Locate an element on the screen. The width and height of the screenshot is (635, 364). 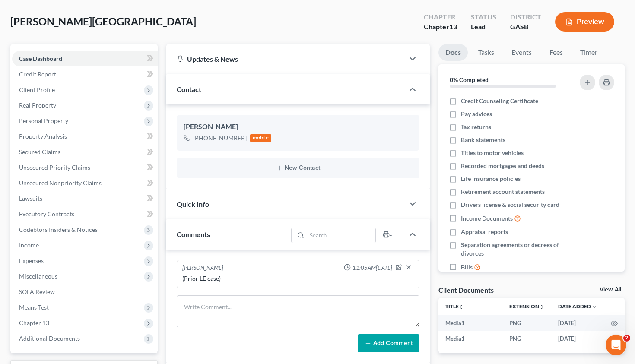
span: Titles to motor vehicles is located at coordinates (492, 153).